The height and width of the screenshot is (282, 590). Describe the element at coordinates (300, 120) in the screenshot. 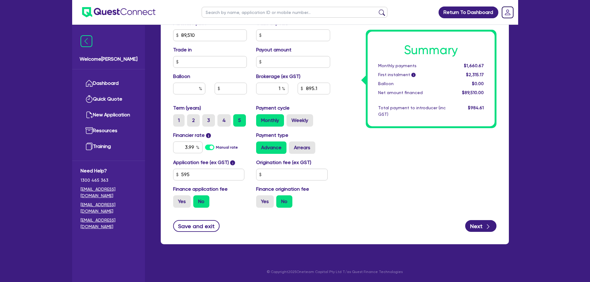

I see `label: Weekly` at that location.